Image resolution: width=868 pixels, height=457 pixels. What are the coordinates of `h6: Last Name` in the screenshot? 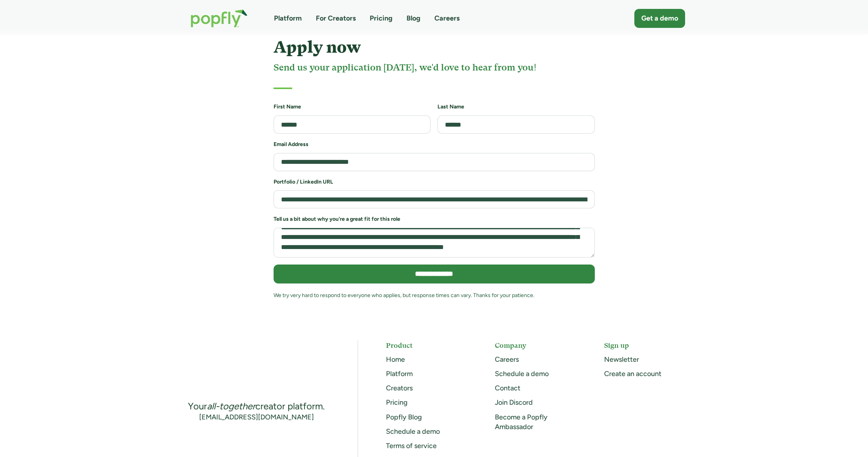 It's located at (516, 107).